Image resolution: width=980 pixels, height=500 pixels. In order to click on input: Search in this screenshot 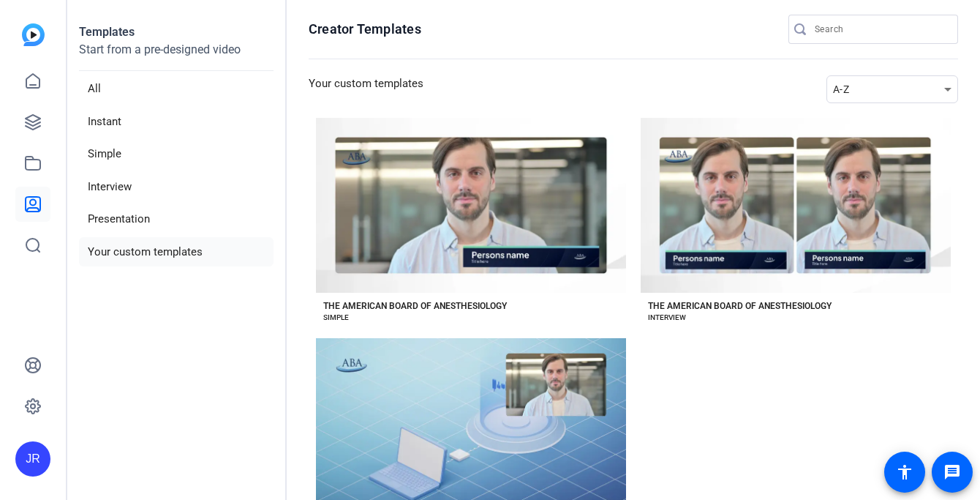, I will do `click(881, 29)`.